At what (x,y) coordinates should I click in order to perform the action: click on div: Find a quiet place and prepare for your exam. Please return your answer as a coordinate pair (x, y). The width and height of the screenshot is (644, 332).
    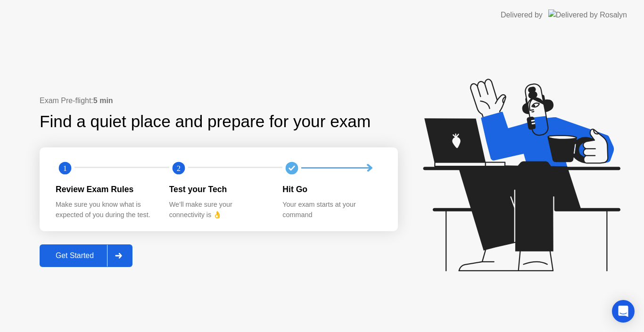
    Looking at the image, I should click on (205, 121).